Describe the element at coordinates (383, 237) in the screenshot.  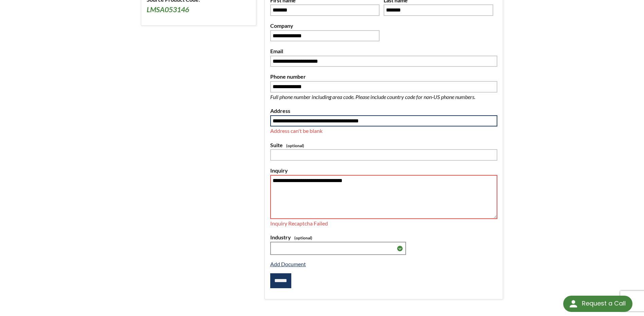
I see `label: Industry` at that location.